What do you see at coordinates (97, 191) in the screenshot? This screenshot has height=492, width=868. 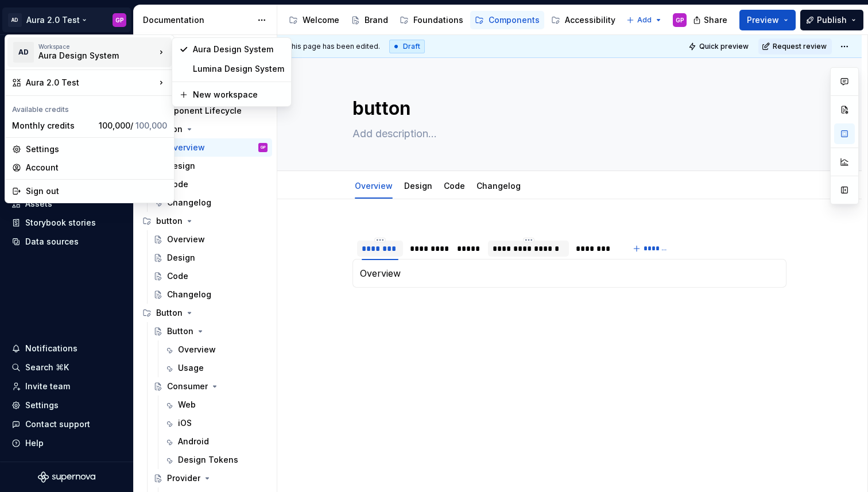 I see `div: Sign out` at bounding box center [97, 191].